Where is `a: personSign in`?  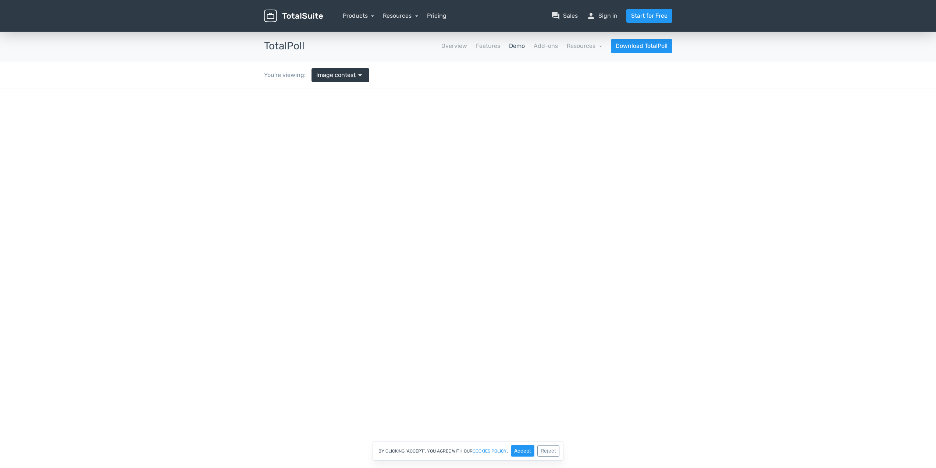 a: personSign in is located at coordinates (602, 16).